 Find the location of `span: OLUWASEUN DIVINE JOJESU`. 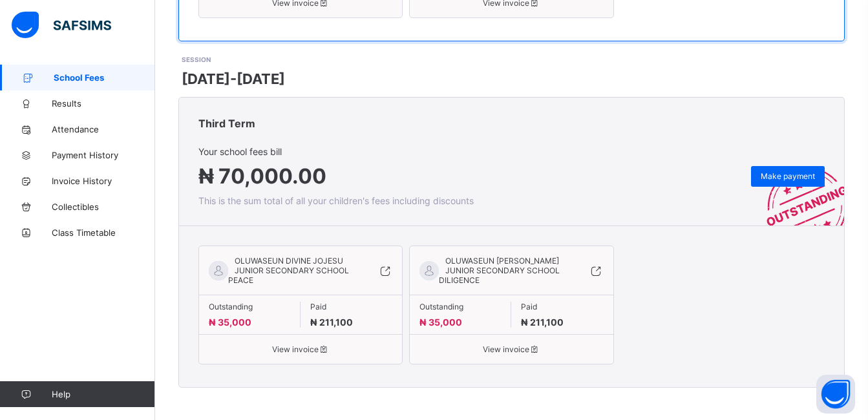

span: OLUWASEUN DIVINE JOJESU is located at coordinates (295, 260).